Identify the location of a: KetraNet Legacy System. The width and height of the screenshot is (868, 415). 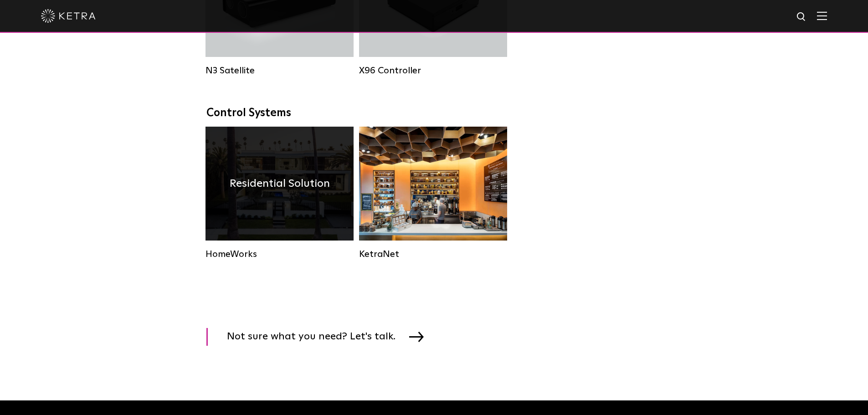
(433, 194).